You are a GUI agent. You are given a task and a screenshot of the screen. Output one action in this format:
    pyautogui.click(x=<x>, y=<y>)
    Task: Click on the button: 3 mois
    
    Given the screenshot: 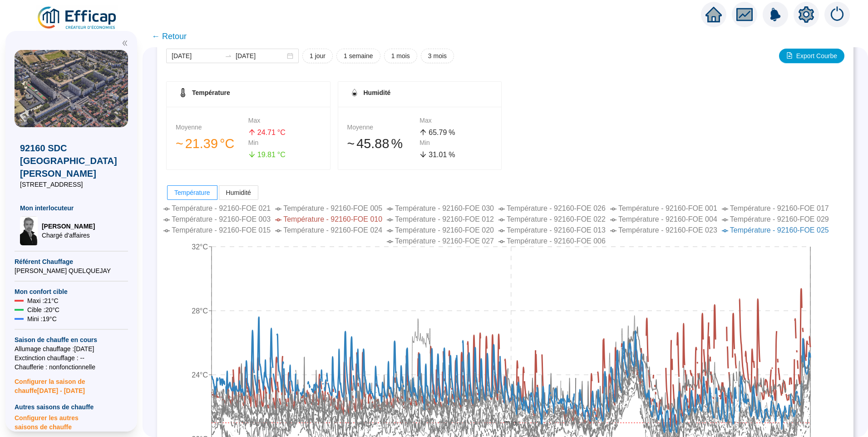 What is the action you would take?
    pyautogui.click(x=437, y=56)
    